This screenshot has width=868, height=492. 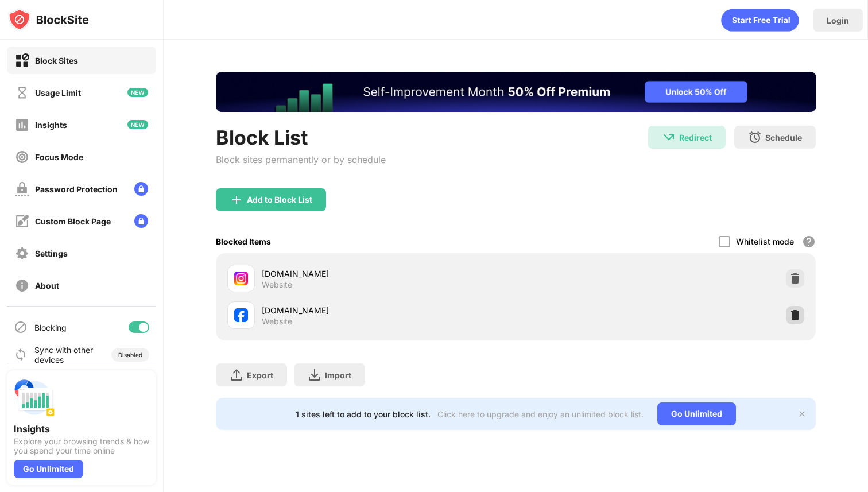 What do you see at coordinates (47, 285) in the screenshot?
I see `div: About` at bounding box center [47, 285].